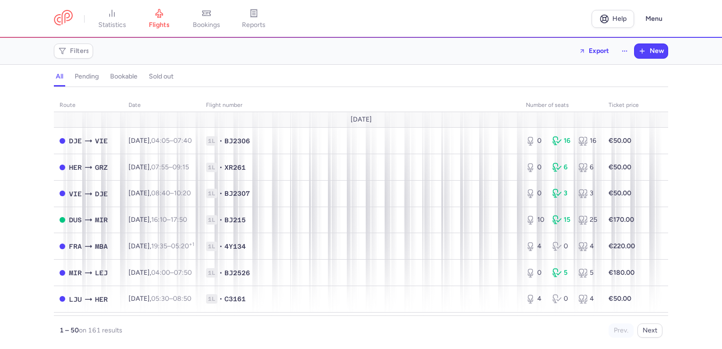  Describe the element at coordinates (206, 25) in the screenshot. I see `span: bookings` at that location.